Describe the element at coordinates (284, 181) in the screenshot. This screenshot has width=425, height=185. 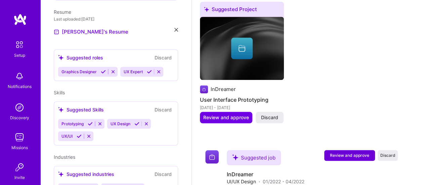
I see `span: 01/2022 - 04/2022` at that location.